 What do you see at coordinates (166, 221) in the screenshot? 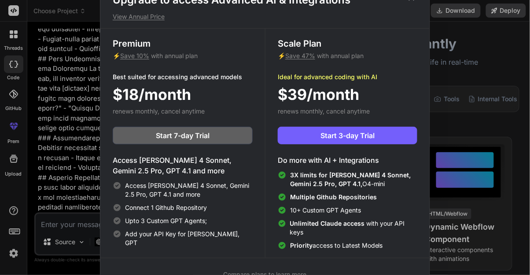
I see `span: Upto 3 Custom GPT Agents;` at bounding box center [166, 221].